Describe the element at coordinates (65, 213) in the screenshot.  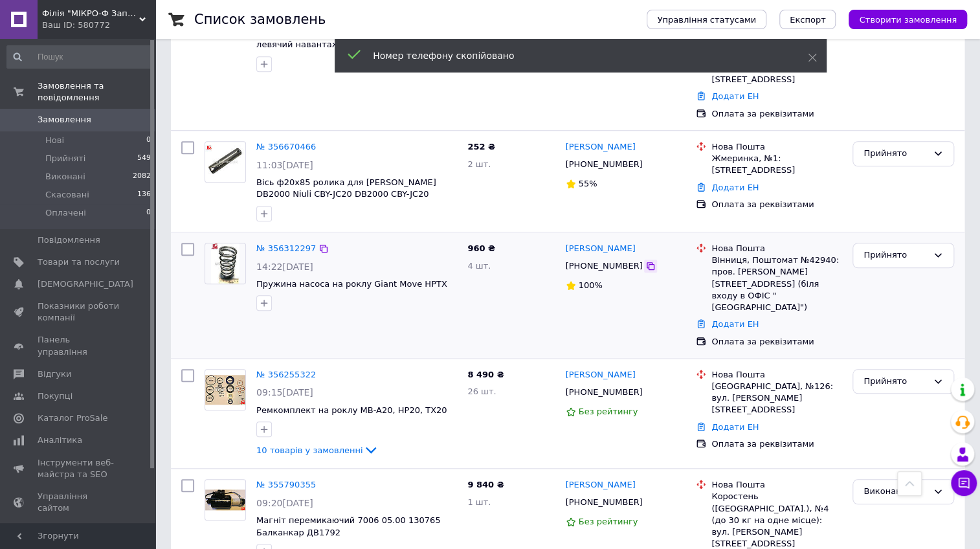
I see `span: Оплачені` at that location.